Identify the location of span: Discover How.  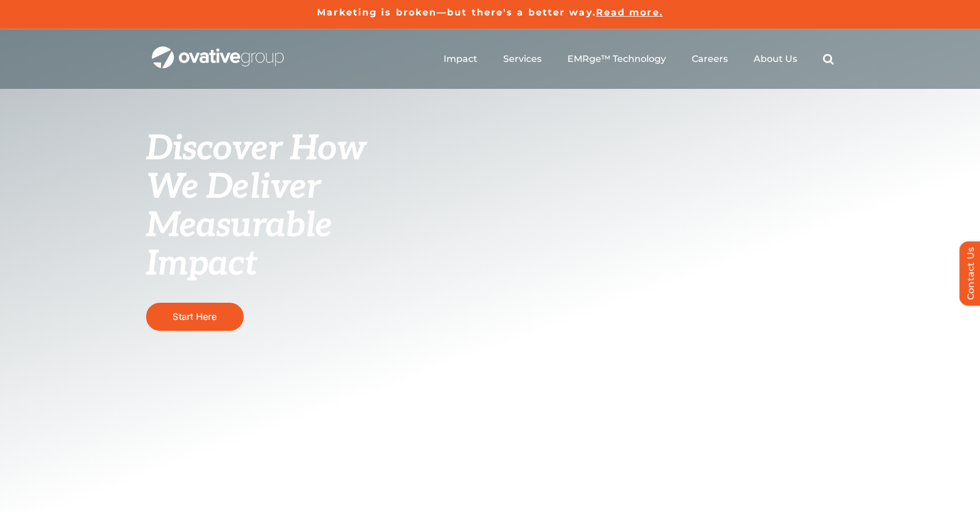
(257, 149).